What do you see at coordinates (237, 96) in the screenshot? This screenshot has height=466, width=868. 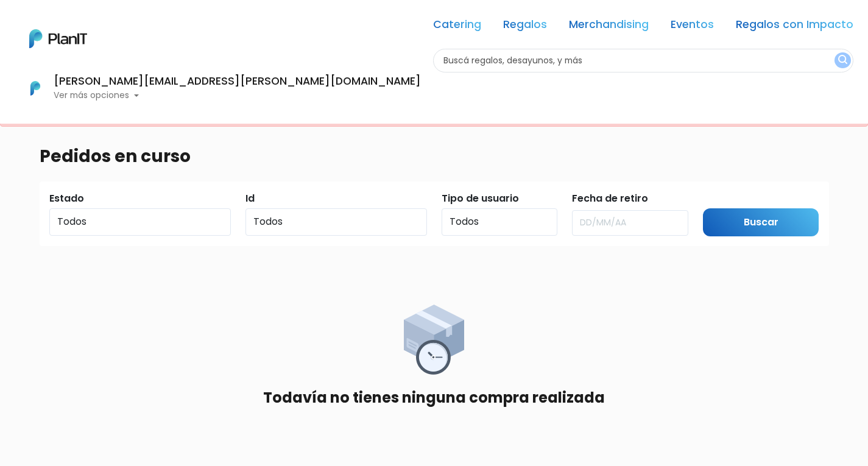 I see `p: Ver más opciones` at bounding box center [237, 96].